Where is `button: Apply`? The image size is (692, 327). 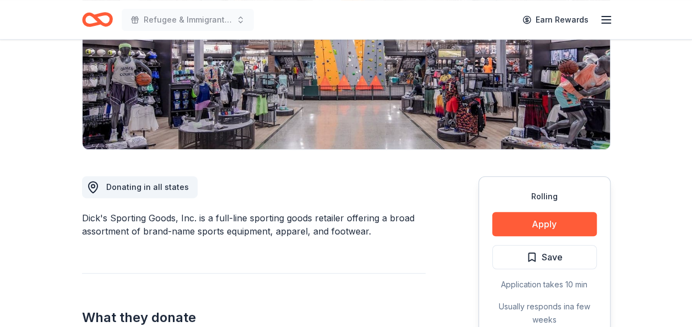
button: Apply is located at coordinates (545, 224).